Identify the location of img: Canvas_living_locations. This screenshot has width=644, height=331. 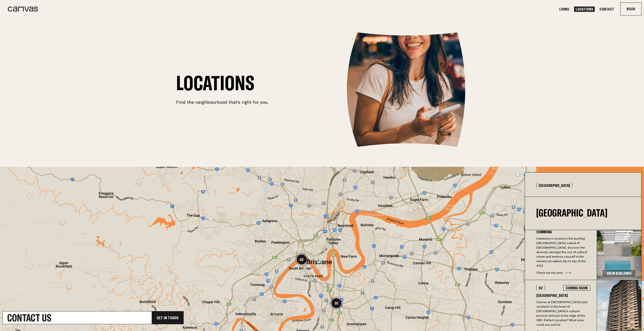
(407, 89).